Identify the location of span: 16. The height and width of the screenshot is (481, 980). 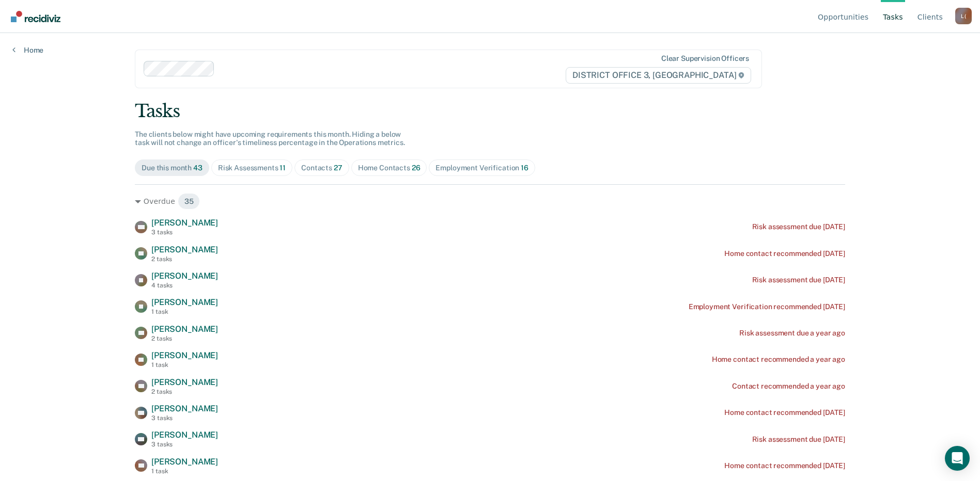
(525, 168).